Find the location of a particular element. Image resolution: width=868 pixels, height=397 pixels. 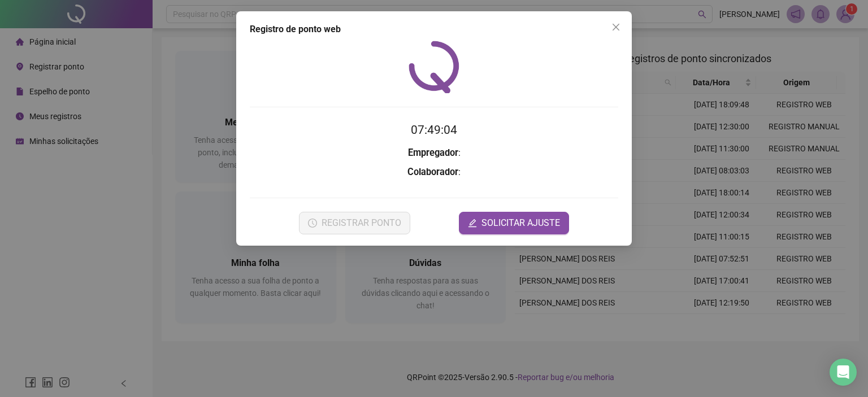

button: REGISTRAR PONTO is located at coordinates (354, 223).